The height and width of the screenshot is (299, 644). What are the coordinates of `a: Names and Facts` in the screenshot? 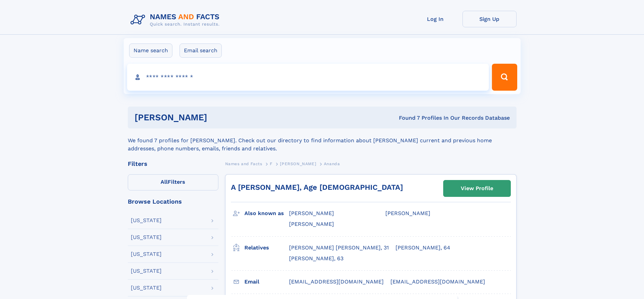 It's located at (243, 164).